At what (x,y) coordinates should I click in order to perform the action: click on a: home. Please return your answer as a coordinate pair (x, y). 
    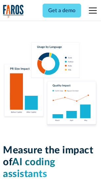
    Looking at the image, I should click on (13, 11).